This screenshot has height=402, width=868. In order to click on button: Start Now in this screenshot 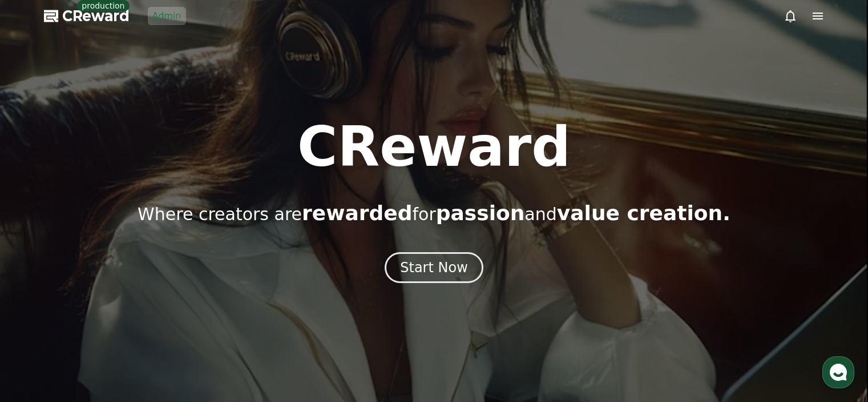, I will do `click(434, 267)`.